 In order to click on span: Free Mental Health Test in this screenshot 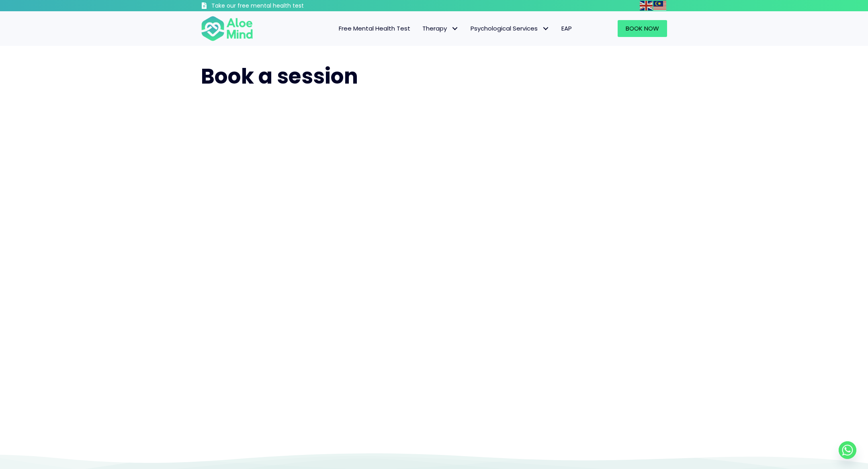, I will do `click(375, 28)`.